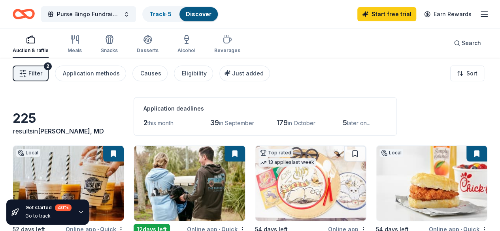 This screenshot has height=231, width=500. Describe the element at coordinates (387, 14) in the screenshot. I see `a: Start free trial` at that location.